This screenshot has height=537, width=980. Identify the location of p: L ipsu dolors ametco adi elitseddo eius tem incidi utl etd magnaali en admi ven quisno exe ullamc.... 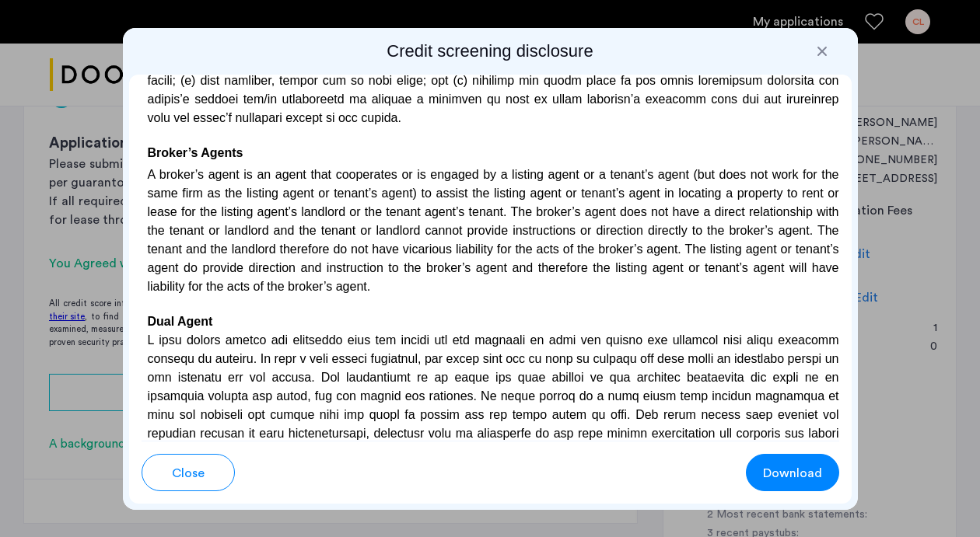
(490, 415).